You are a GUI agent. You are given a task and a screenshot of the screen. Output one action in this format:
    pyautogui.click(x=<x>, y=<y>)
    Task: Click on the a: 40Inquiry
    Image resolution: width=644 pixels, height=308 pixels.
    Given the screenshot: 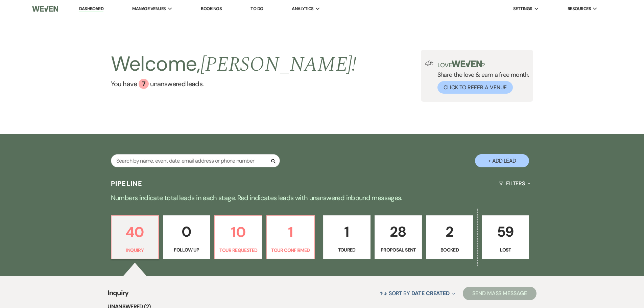 What is the action you would take?
    pyautogui.click(x=135, y=237)
    